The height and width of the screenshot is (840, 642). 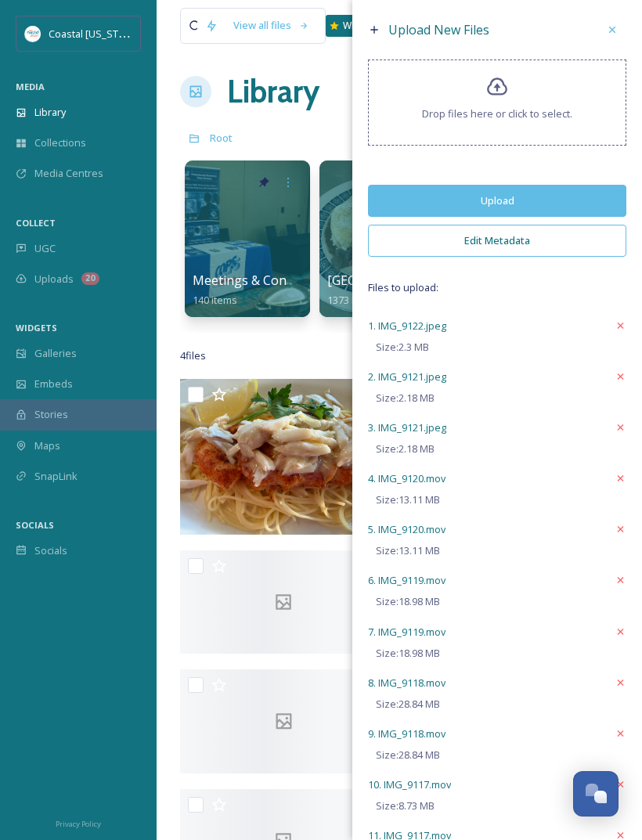 I want to click on span: Drop files here or click to select., so click(x=497, y=114).